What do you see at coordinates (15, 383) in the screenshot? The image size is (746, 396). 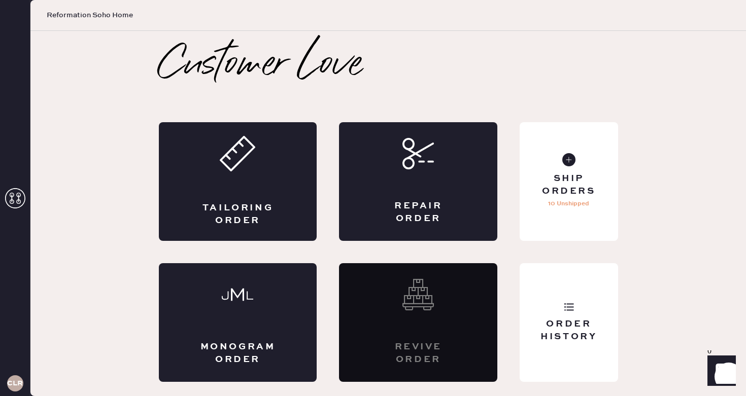 I see `h3: CLR` at bounding box center [15, 383].